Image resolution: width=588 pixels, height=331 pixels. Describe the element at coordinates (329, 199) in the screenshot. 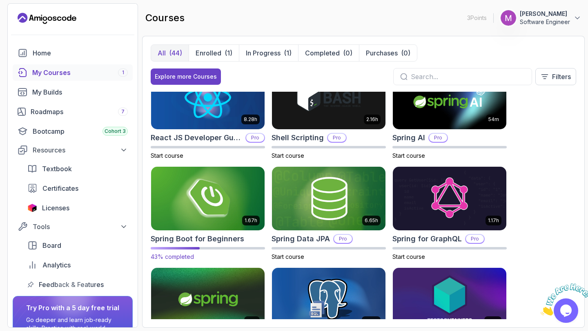

I see `img: Spring Data JPA card` at that location.